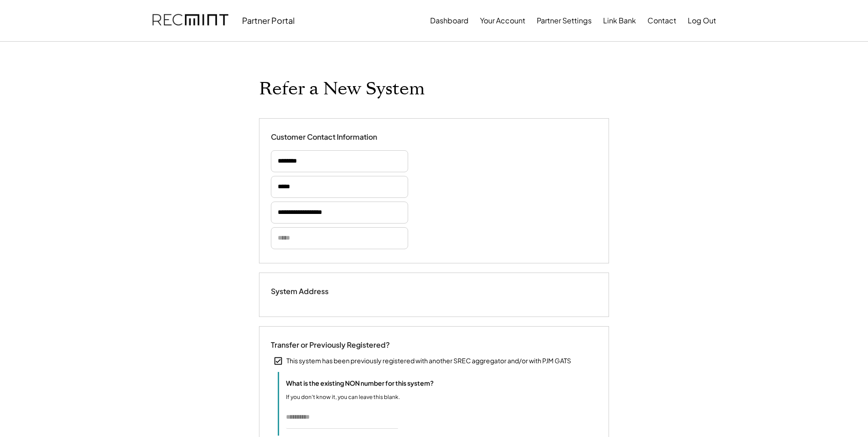 Image resolution: width=868 pixels, height=437 pixels. What do you see at coordinates (429, 361) in the screenshot?
I see `div: This system has been previously registered with another SREC aggregator and/or with PJM GATS` at bounding box center [429, 361].